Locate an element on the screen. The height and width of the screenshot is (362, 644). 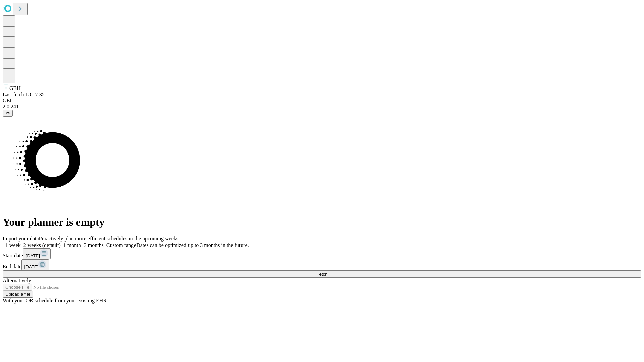
span: With your OR schedule from your existing EHR is located at coordinates (55, 300).